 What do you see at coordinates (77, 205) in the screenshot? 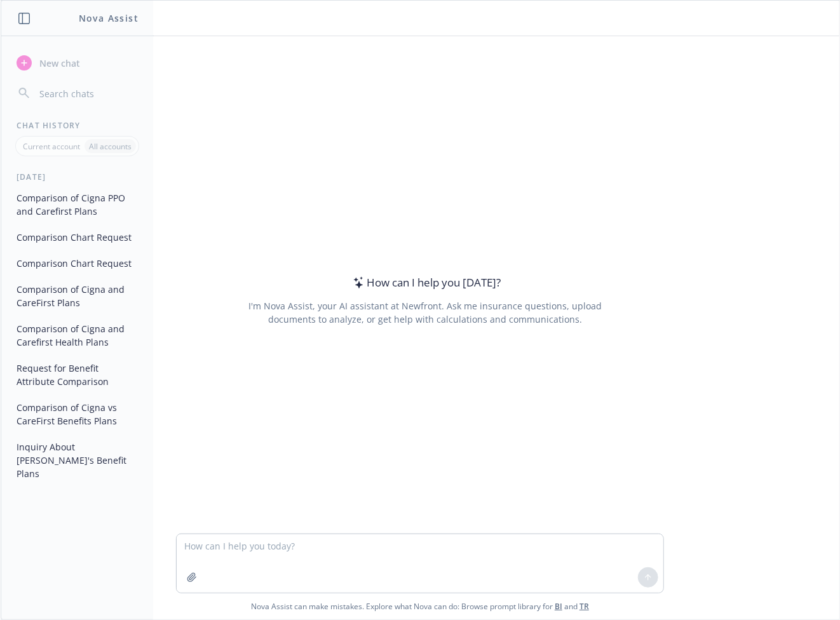
I see `button: Comparison of Cigna PPO and Carefirst Plans` at bounding box center [77, 205].